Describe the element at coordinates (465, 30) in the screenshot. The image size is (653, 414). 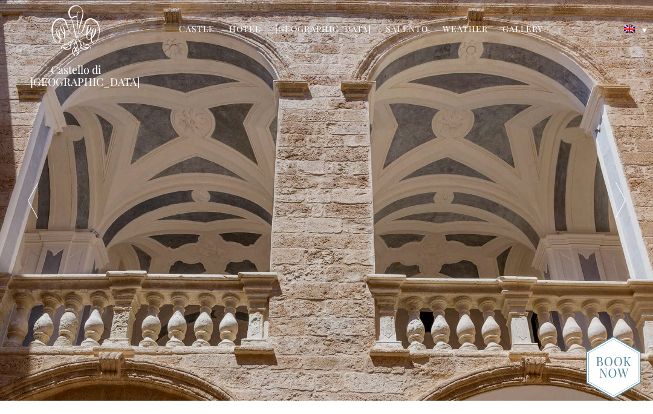
I see `a: Weather` at that location.